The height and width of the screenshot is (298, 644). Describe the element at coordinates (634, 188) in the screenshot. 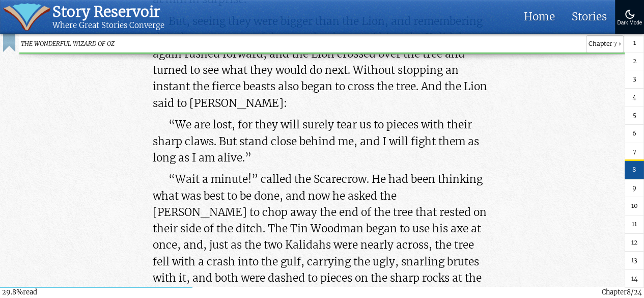

I see `span: 9` at that location.